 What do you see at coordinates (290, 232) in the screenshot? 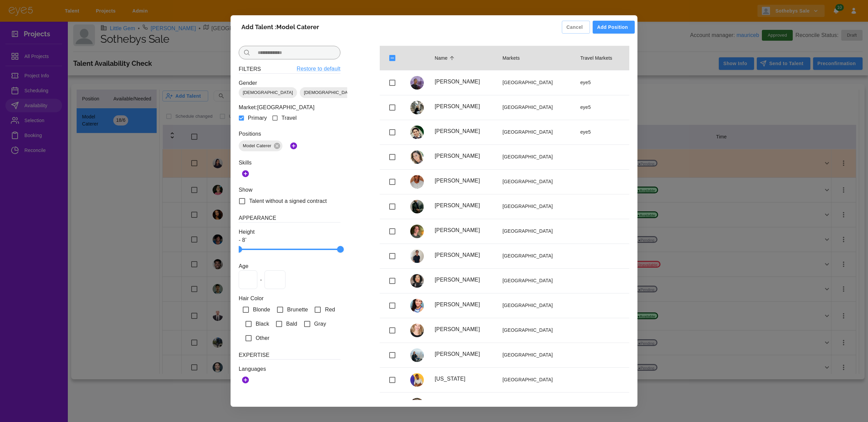
I see `p: Height` at bounding box center [290, 232].